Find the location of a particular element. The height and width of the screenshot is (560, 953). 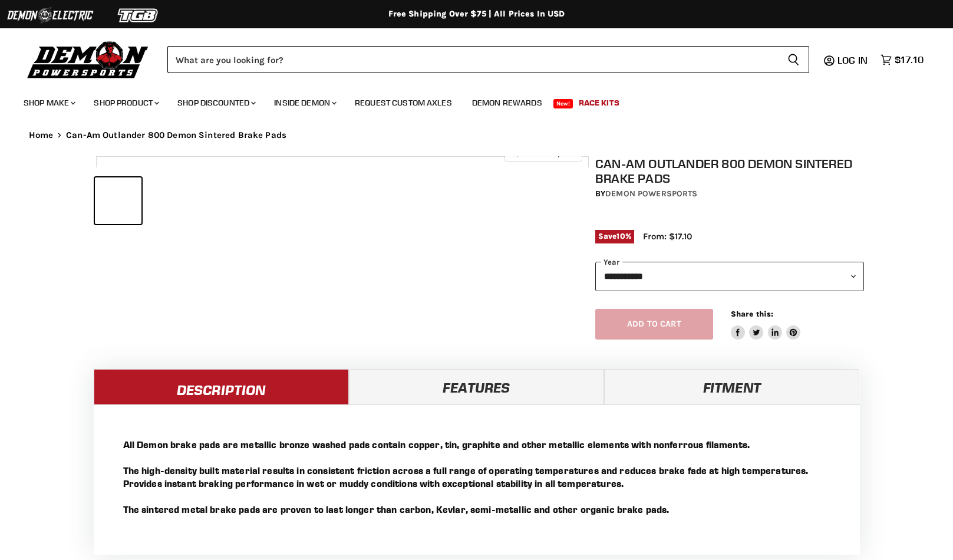

ul: Main menu is located at coordinates (467, 100).